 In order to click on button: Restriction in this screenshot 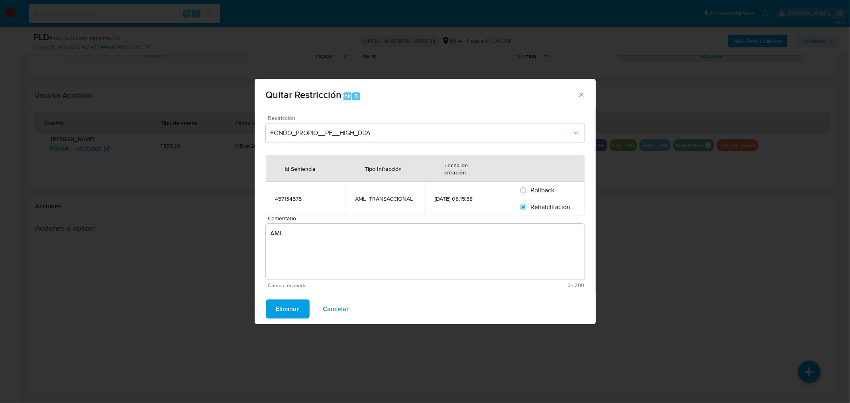, I will do `click(425, 133)`.